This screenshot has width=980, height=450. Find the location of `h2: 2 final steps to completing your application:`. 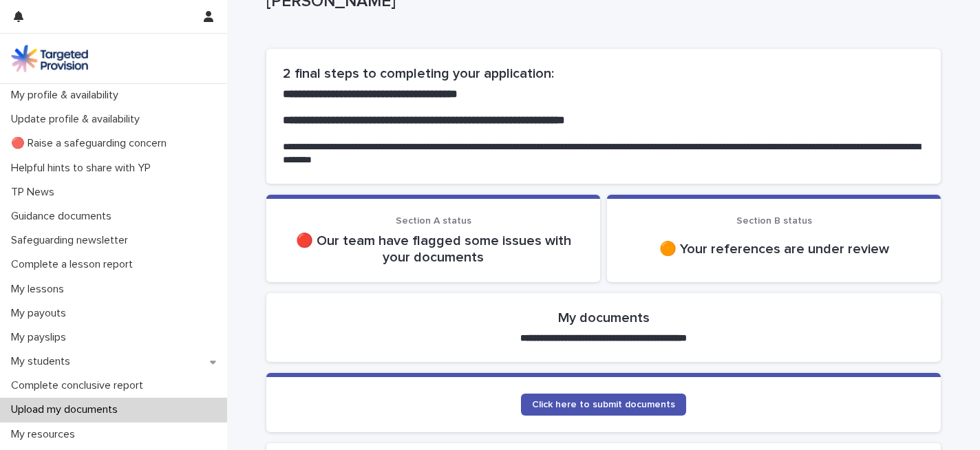

h2: 2 final steps to completing your application: is located at coordinates (603, 74).